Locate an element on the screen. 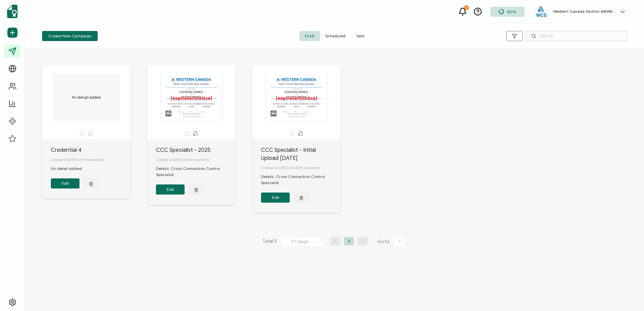 Image resolution: width=644 pixels, height=311 pixels. div: CCC Specialist - 2025 is located at coordinates (196, 150).